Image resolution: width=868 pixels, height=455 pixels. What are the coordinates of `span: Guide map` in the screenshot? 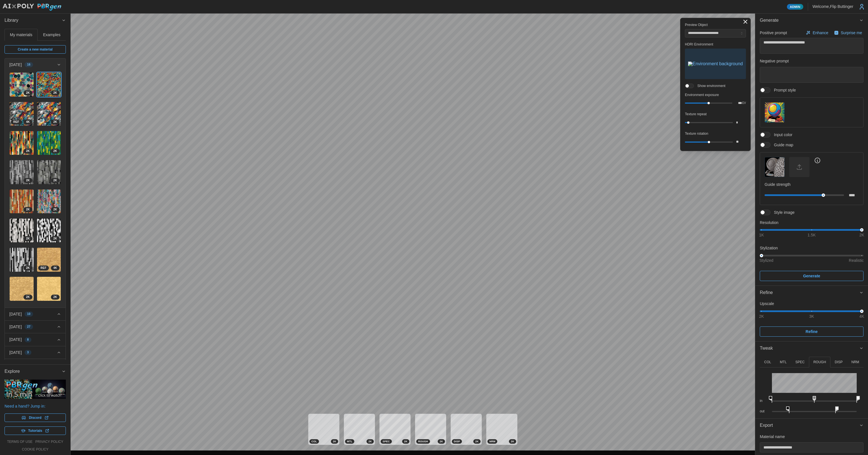 It's located at (781, 145).